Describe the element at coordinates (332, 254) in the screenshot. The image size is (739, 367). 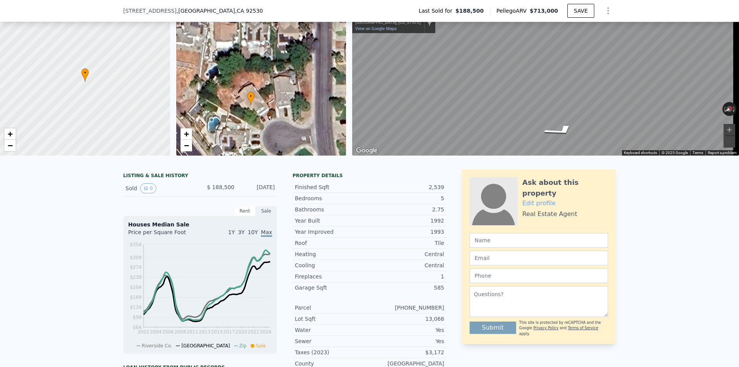
I see `div: Heating` at that location.